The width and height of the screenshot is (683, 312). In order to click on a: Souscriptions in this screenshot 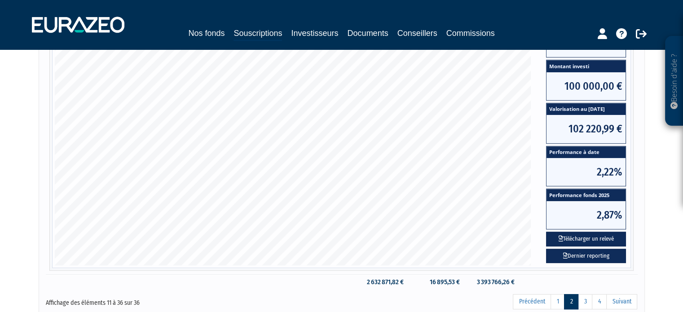, I will do `click(258, 34)`.